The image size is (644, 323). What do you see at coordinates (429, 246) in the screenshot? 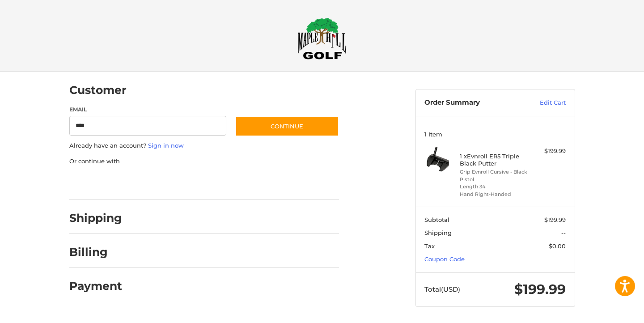
I see `span: Tax` at bounding box center [429, 246].